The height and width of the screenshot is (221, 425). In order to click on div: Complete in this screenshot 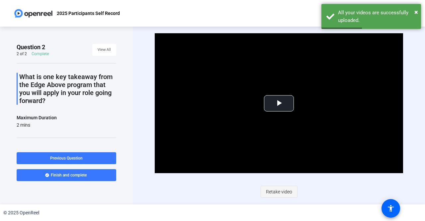, I will do `click(40, 54)`.